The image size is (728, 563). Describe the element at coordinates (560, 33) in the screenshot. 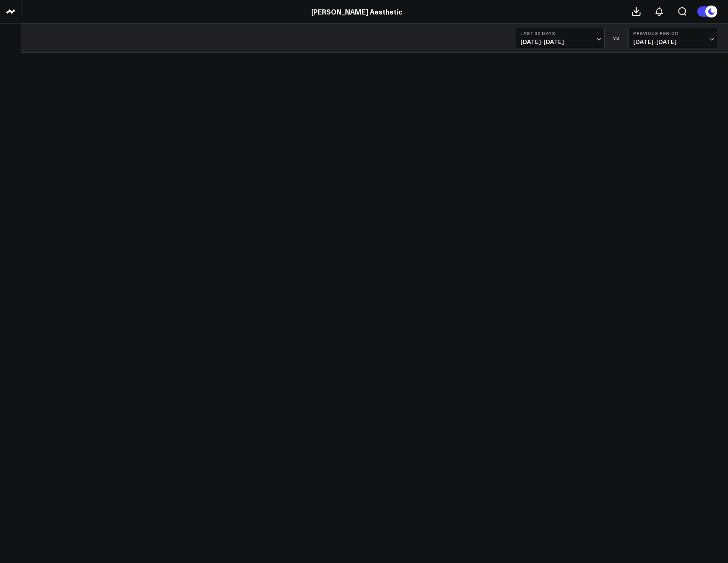

I see `b: Last 30 Days` at that location.